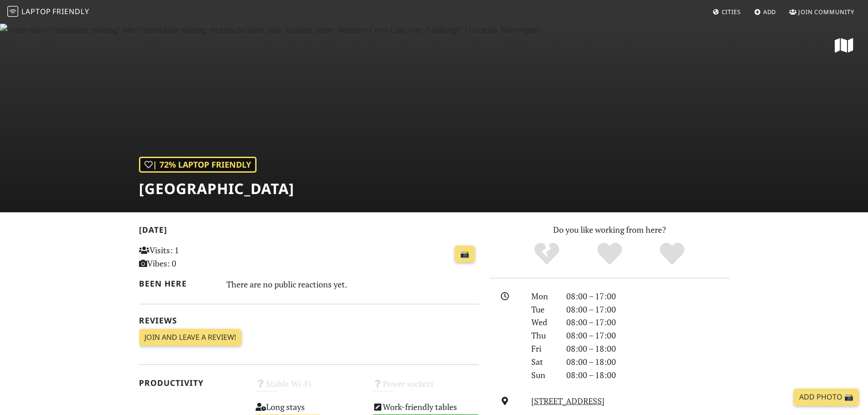 The image size is (868, 415). I want to click on div: | 72% Laptop Friendly, so click(198, 164).